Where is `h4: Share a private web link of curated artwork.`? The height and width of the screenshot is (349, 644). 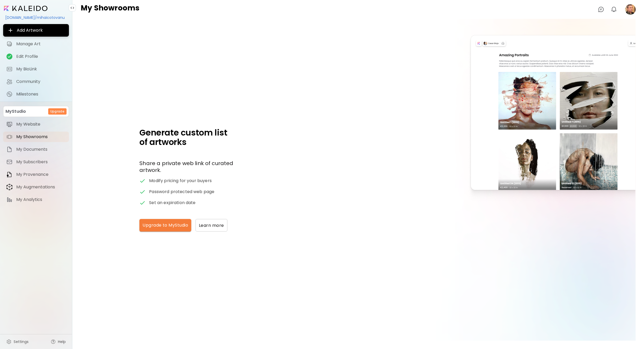
h4: Share a private web link of curated artwork. is located at coordinates (187, 167).